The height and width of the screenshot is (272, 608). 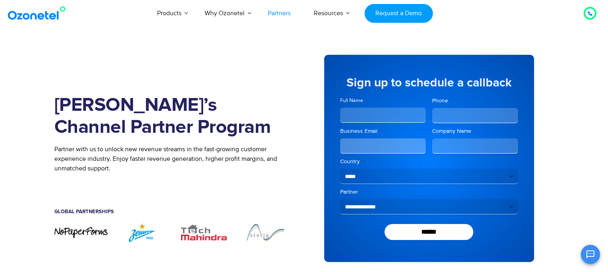 I want to click on div: Image Carousel, so click(x=173, y=232).